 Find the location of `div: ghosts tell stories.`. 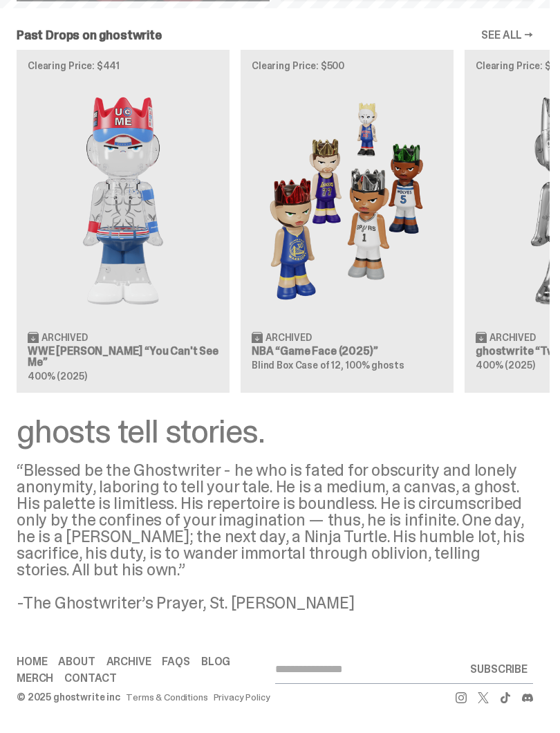

div: ghosts tell stories. is located at coordinates (275, 434).